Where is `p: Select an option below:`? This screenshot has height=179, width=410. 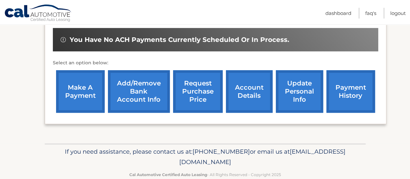
p: Select an option below: is located at coordinates (215, 63).